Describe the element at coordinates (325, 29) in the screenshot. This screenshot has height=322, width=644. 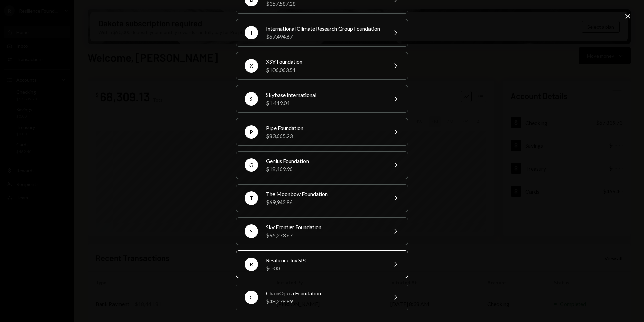
I see `div: International Climate Research Group Foundation` at that location.